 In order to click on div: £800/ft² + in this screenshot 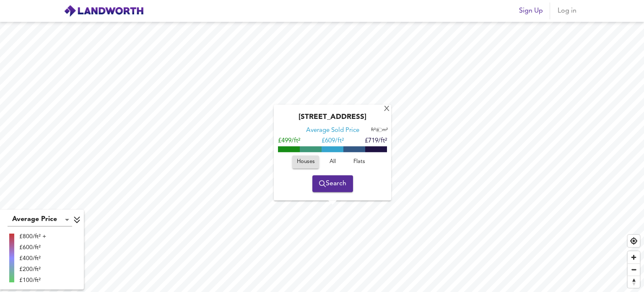, I will do `click(33, 236)`.